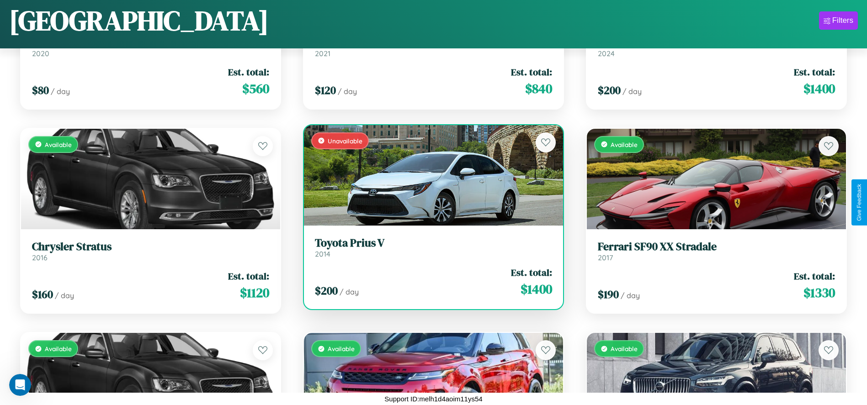  I want to click on span: 2024, so click(606, 53).